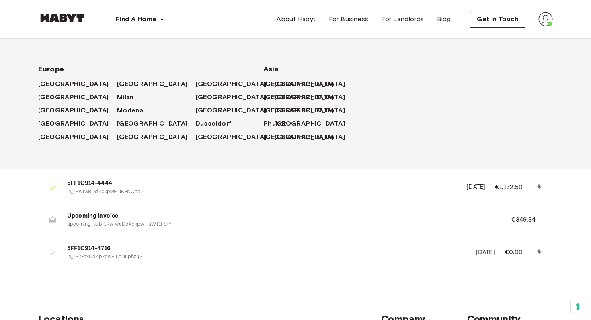 This screenshot has height=320, width=591. I want to click on a: About Habyt, so click(296, 19).